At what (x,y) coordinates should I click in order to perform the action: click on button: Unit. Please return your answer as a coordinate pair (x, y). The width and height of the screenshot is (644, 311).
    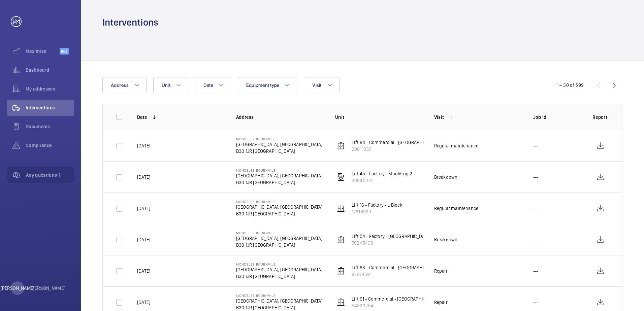
    Looking at the image, I should click on (171, 85).